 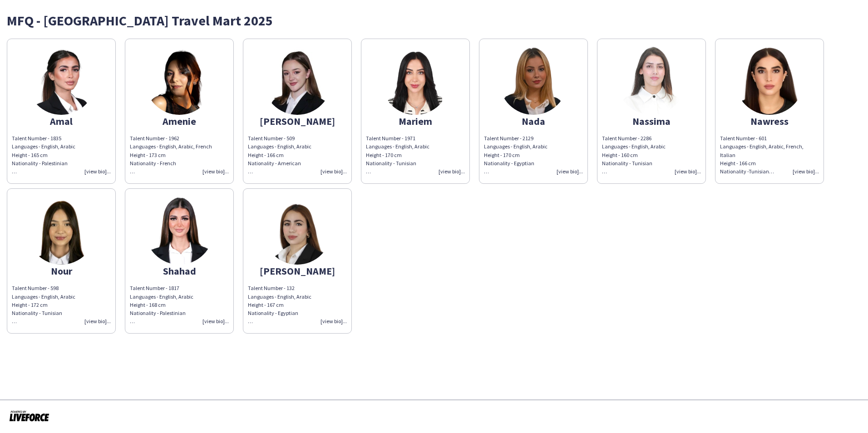 What do you see at coordinates (651, 81) in the screenshot?
I see `img: thumb-7d03bddd-c3aa-4bde-8cdb-39b64b840995.png` at bounding box center [651, 81].